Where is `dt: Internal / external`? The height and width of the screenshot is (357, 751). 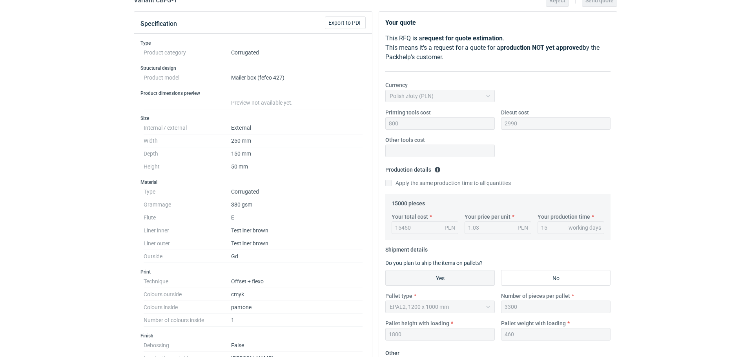 dt: Internal / external is located at coordinates (187, 128).